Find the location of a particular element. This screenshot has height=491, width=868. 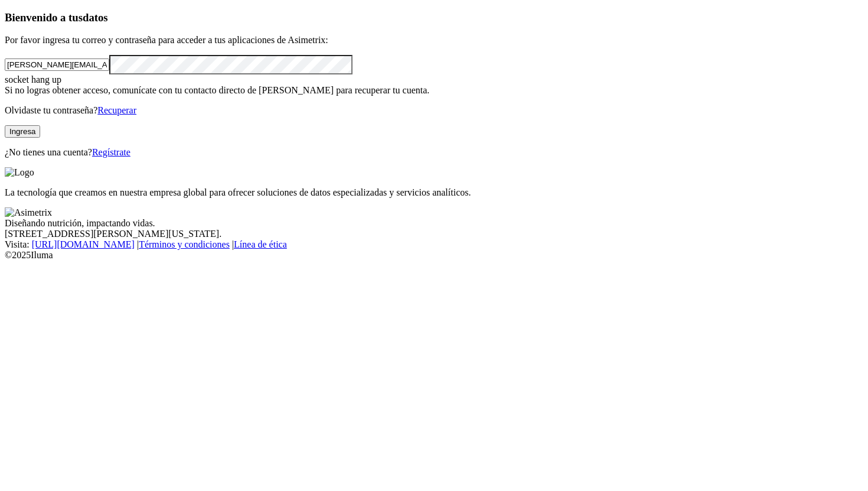

h3: Bienvenido a tus is located at coordinates (434, 17).